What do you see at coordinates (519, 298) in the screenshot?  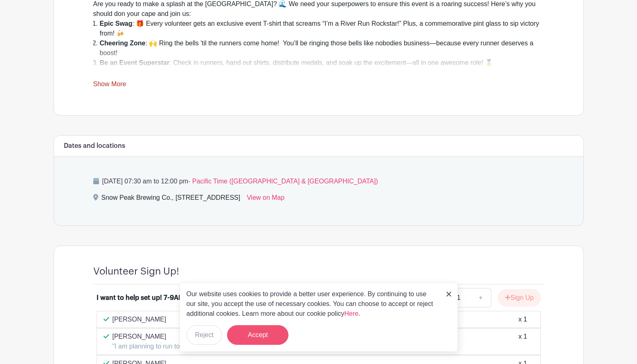 I see `button: Sign Up` at bounding box center [519, 298].